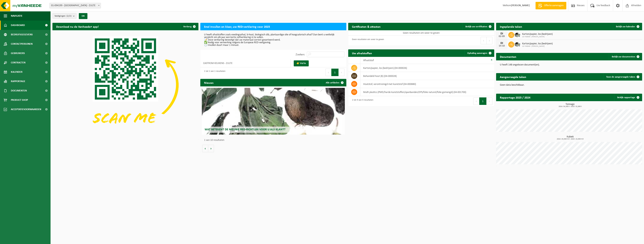 This screenshot has width=644, height=244. I want to click on div: 02-09, so click(502, 36).